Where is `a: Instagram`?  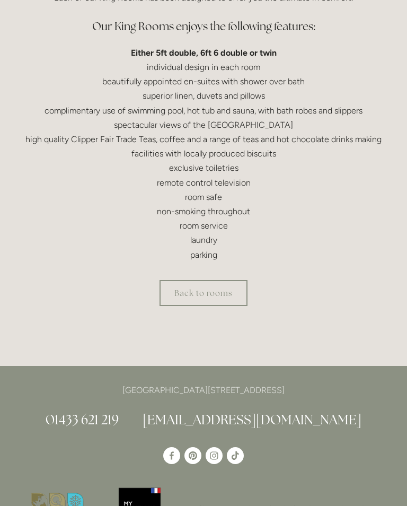 a: Instagram is located at coordinates (214, 456).